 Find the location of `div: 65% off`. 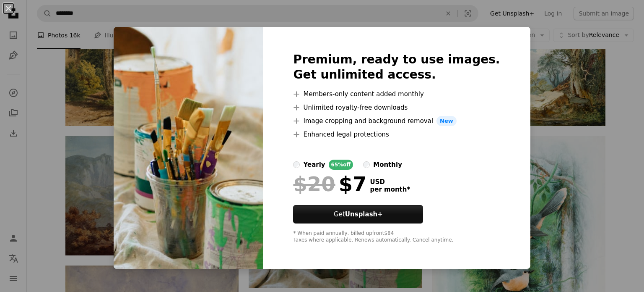

div: 65% off is located at coordinates (341, 165).